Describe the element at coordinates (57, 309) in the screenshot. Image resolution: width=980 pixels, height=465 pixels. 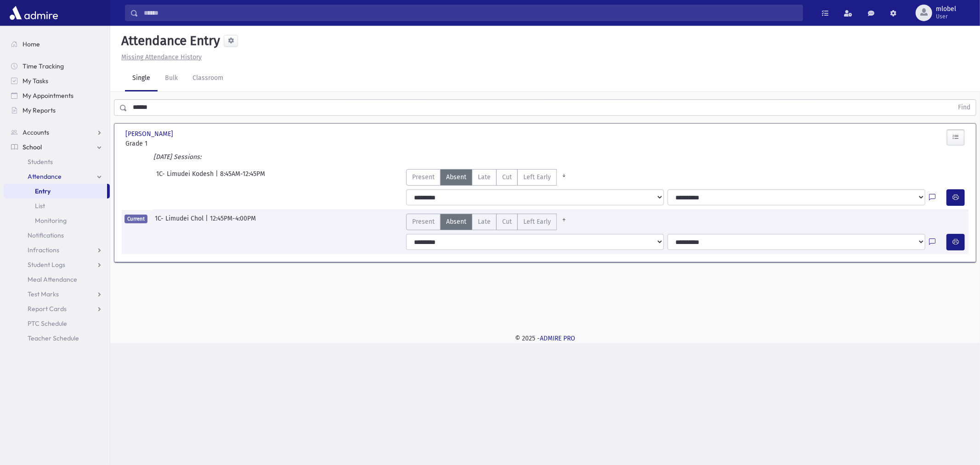
I see `a: Report Cards` at that location.